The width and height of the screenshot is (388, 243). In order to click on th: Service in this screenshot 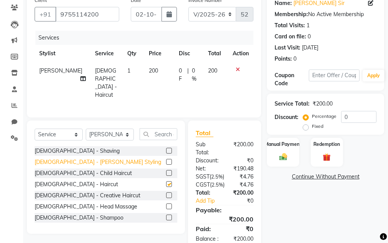, I will do `click(106, 53)`.